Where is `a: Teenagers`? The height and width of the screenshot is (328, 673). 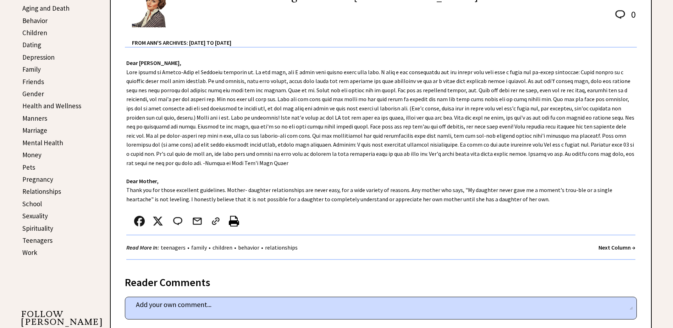 a: Teenagers is located at coordinates (37, 240).